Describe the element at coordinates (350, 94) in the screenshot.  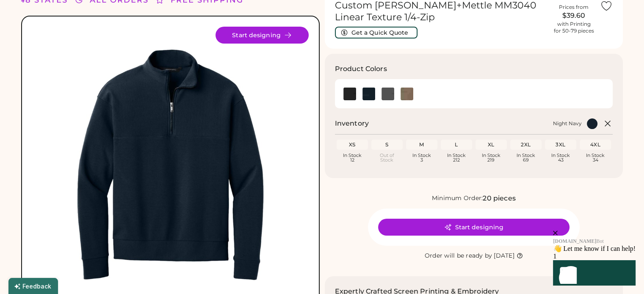
I see `img: Deep Black Swatch Image` at that location.